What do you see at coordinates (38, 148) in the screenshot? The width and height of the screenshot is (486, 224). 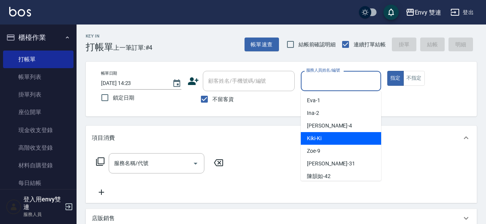 I see `a: 高階收支登錄` at bounding box center [38, 148].